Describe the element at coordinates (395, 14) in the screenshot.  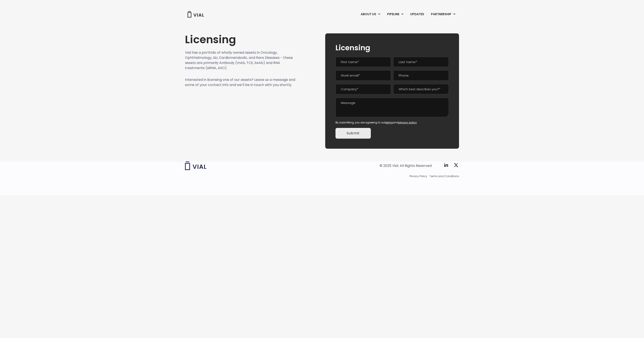
I see `a: PIPELINEMenu Toggle` at that location.